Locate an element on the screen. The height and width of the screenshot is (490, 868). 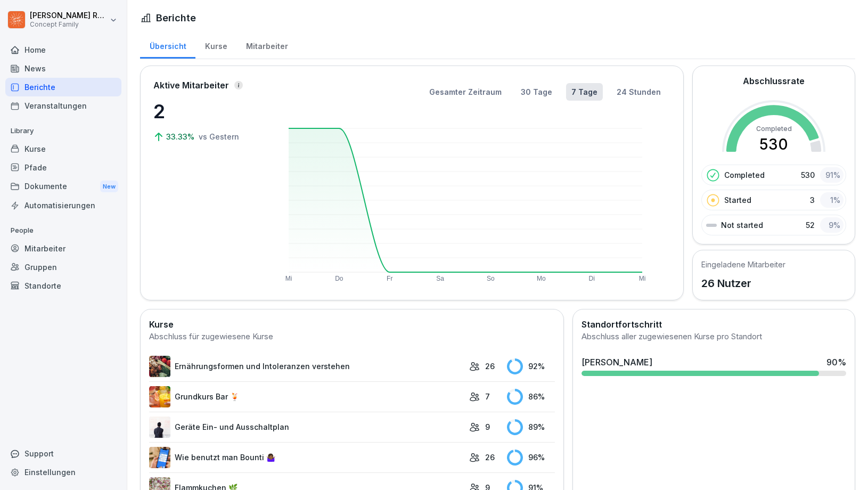
p: Aktive Mitarbeiter is located at coordinates (191, 85).